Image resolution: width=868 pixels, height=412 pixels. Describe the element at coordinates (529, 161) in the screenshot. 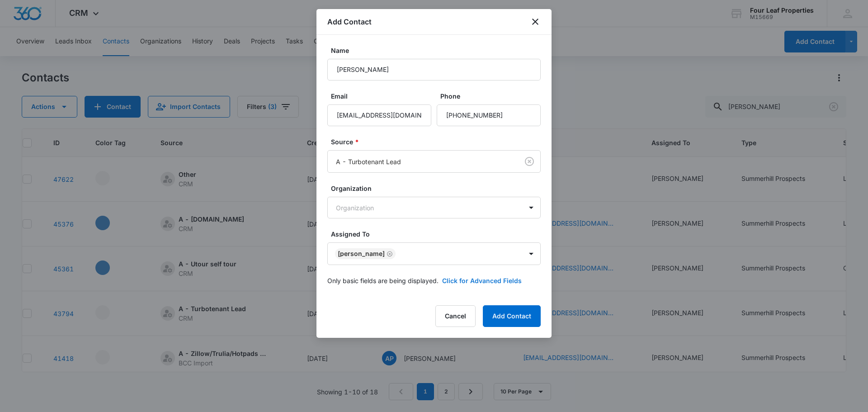

I see `button: Clear` at that location.